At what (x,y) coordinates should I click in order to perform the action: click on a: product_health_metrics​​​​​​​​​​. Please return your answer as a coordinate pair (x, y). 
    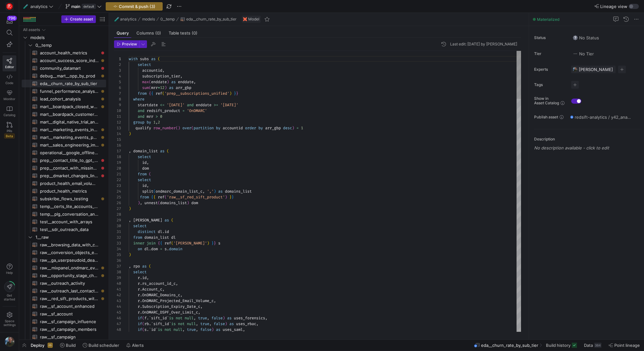
    Looking at the image, I should click on (64, 191).